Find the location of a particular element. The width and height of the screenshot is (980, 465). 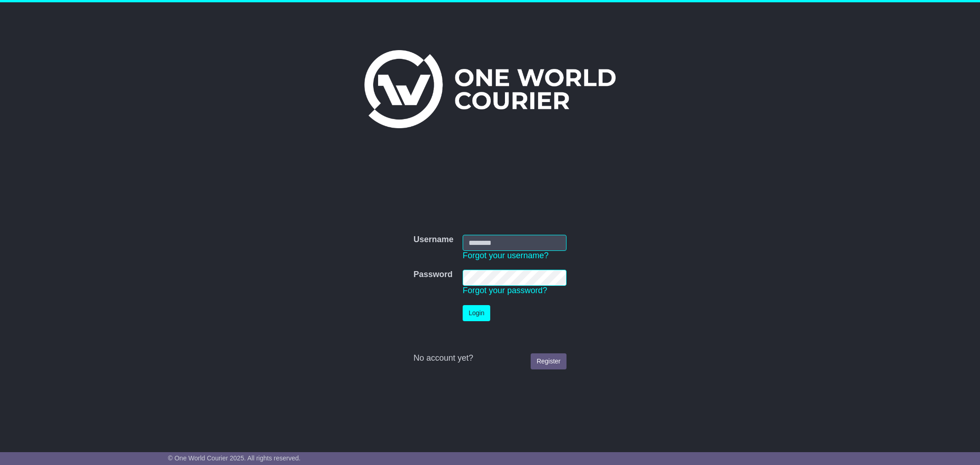

a: Forgot your password? is located at coordinates (505, 291).